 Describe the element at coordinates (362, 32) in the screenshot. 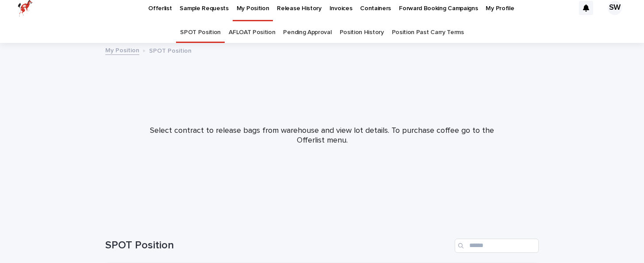

I see `a: Position History` at that location.